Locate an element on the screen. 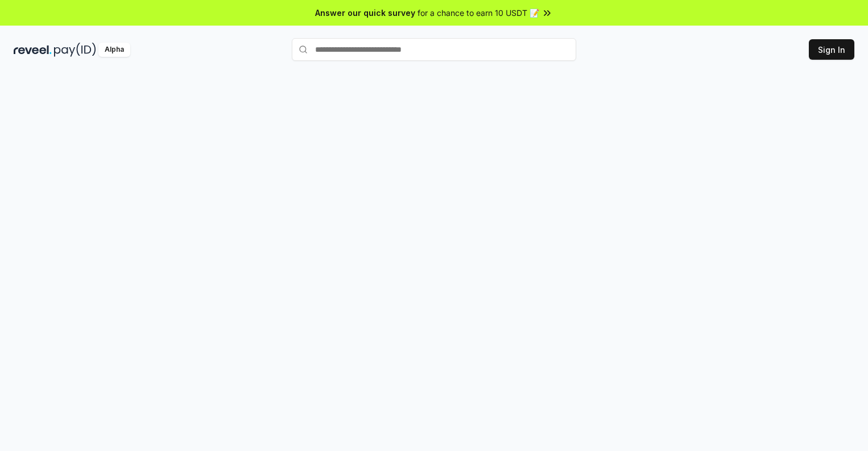 Image resolution: width=868 pixels, height=451 pixels. img: reveel_dark is located at coordinates (33, 49).